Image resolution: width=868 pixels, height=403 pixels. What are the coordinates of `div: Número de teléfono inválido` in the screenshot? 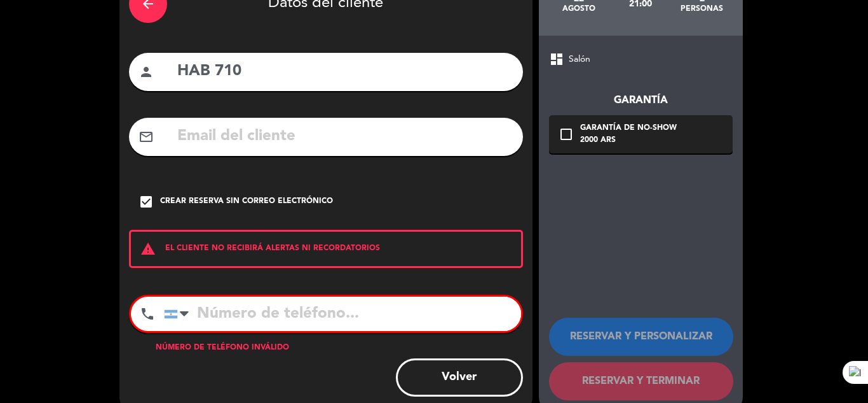 It's located at (326, 348).